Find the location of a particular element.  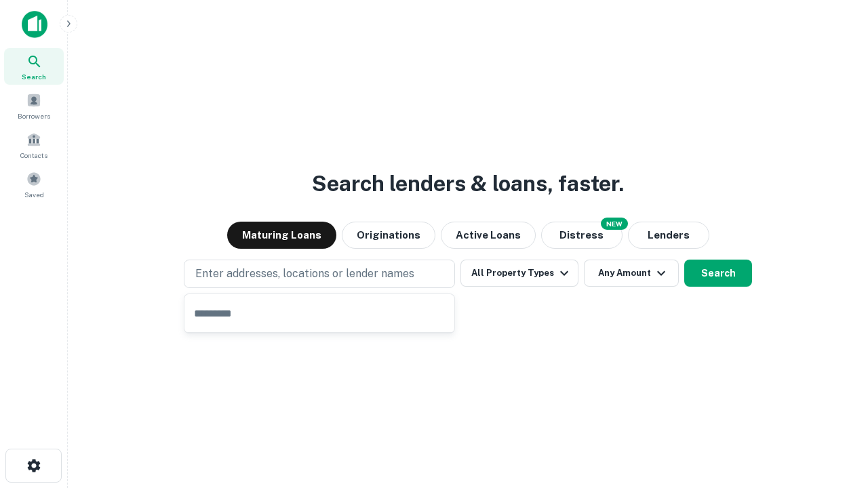

a: Contacts is located at coordinates (34, 145).